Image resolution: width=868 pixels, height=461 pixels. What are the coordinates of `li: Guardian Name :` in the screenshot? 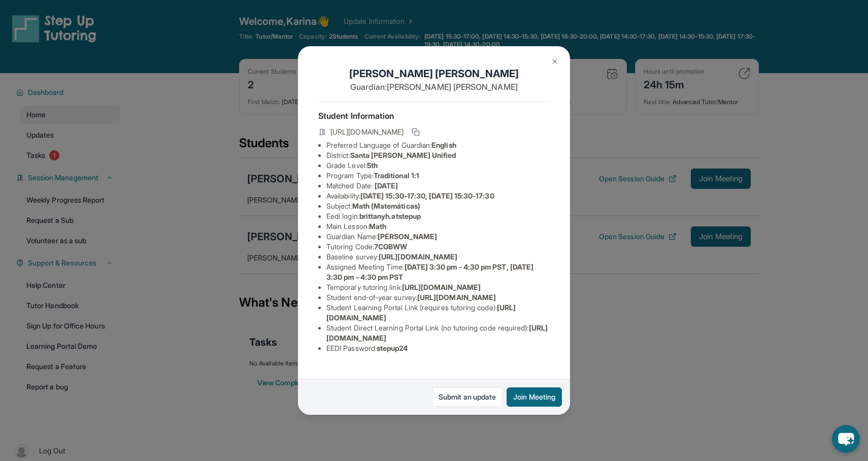 It's located at (438, 237).